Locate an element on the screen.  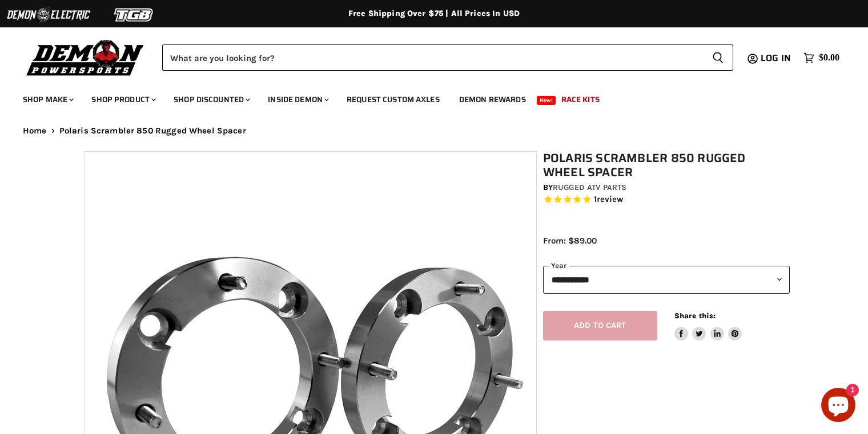
span: review is located at coordinates (609, 199).